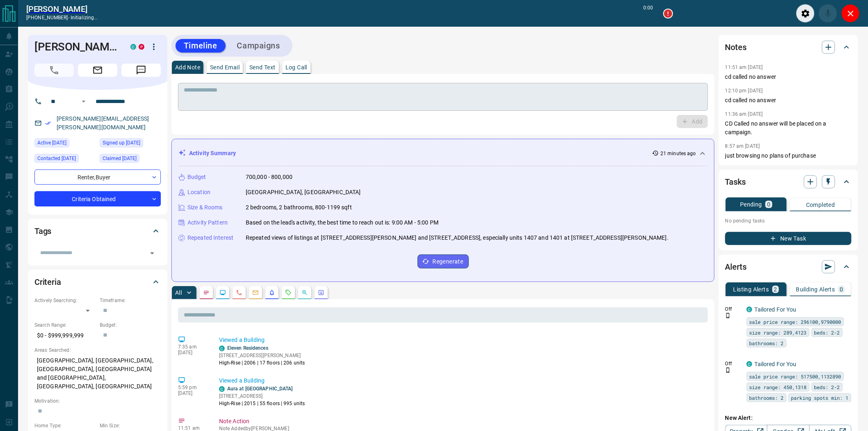 The image size is (868, 431). I want to click on p: Building Alerts, so click(816, 290).